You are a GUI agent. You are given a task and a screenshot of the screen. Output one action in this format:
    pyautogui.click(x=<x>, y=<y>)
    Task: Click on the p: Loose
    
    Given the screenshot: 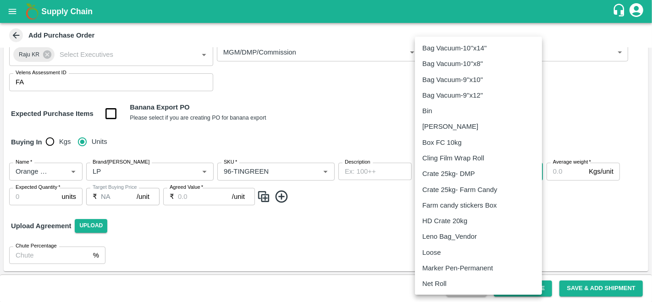 What is the action you would take?
    pyautogui.click(x=431, y=252)
    